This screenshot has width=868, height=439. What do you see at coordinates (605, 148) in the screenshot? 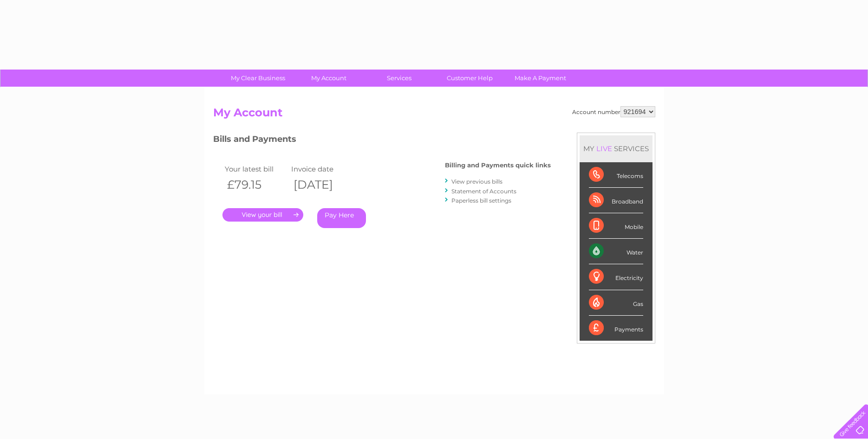
I see `div: LIVE` at bounding box center [605, 148].